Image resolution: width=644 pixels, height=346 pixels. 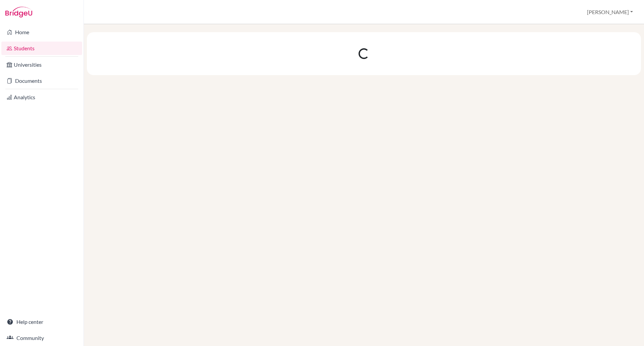 What do you see at coordinates (41, 32) in the screenshot?
I see `a: Home` at bounding box center [41, 32].